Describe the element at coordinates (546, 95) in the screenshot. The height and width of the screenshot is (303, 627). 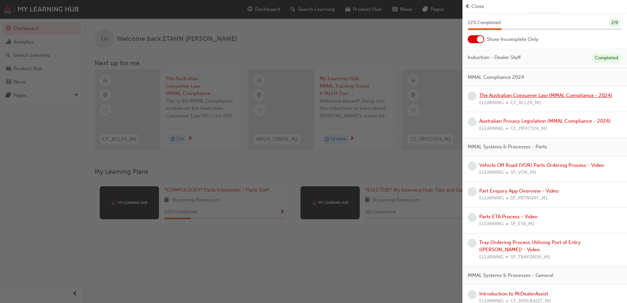
I see `a: The Australian Consumer Law (MMAL Compliance - 2024)` at that location.